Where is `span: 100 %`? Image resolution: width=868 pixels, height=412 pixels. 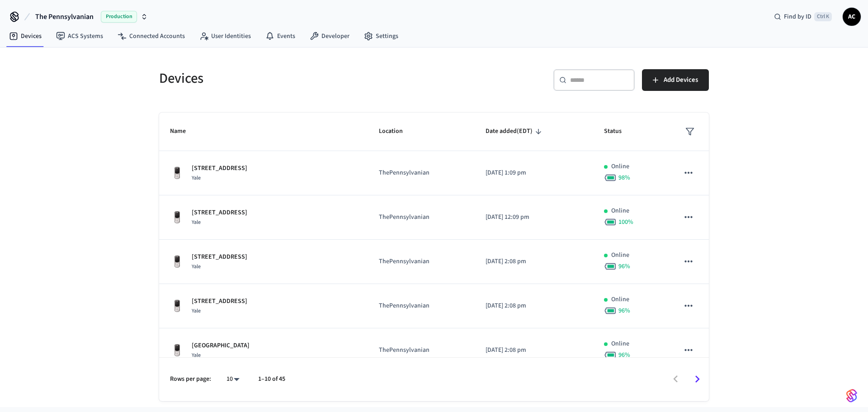 span: 100 % is located at coordinates (626, 222).